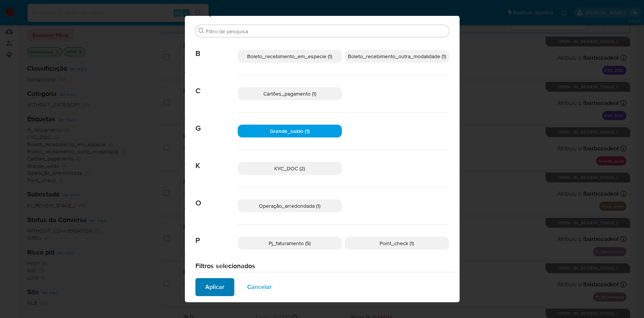  I want to click on span: O, so click(217, 198).